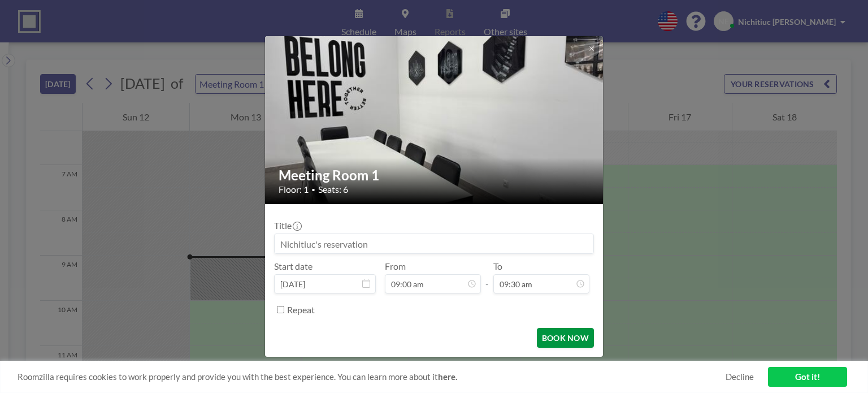 Image resolution: width=868 pixels, height=393 pixels. I want to click on label: Start date, so click(293, 266).